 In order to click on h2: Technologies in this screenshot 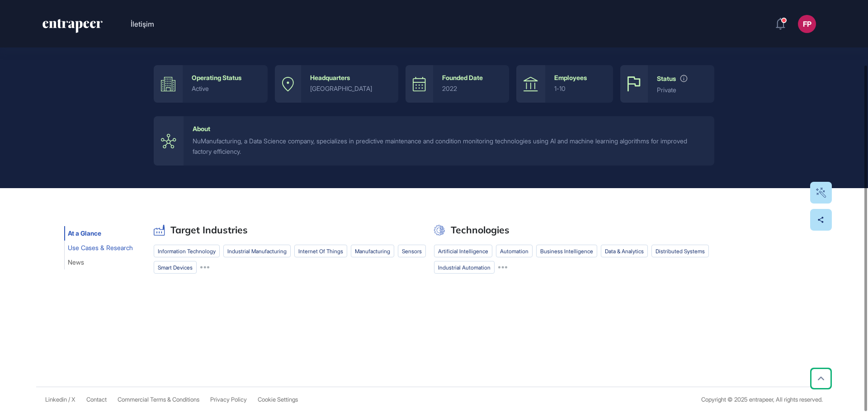, I will do `click(480, 230)`.